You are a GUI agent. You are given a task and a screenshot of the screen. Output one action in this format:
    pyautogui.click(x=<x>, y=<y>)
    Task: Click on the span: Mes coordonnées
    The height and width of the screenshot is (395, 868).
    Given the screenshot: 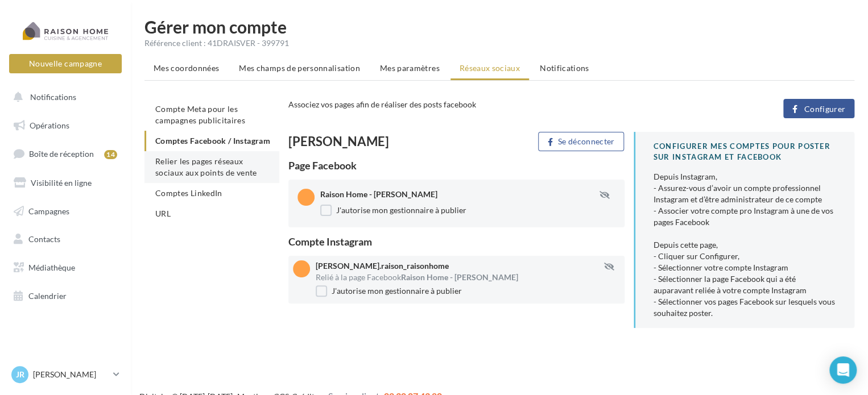 What is the action you would take?
    pyautogui.click(x=186, y=67)
    